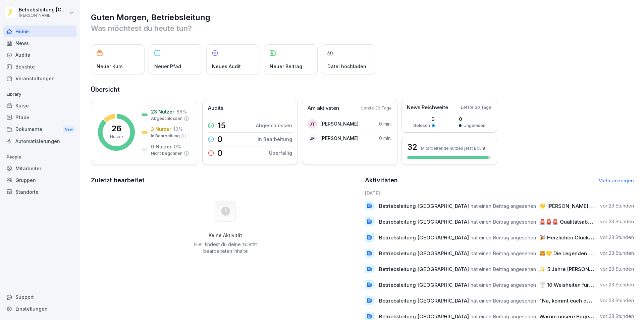 The width and height of the screenshot is (644, 320). I want to click on a: Kurse, so click(40, 105).